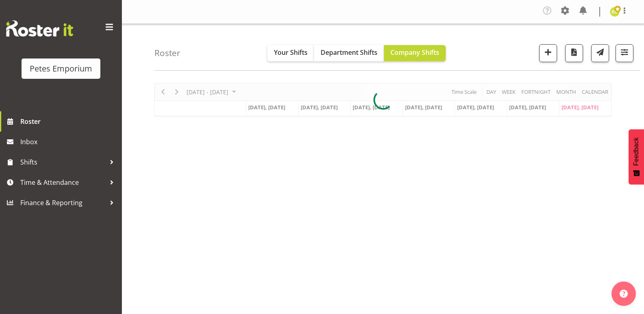  What do you see at coordinates (615, 12) in the screenshot?
I see `img: emma-croft7499.jpg` at bounding box center [615, 12].